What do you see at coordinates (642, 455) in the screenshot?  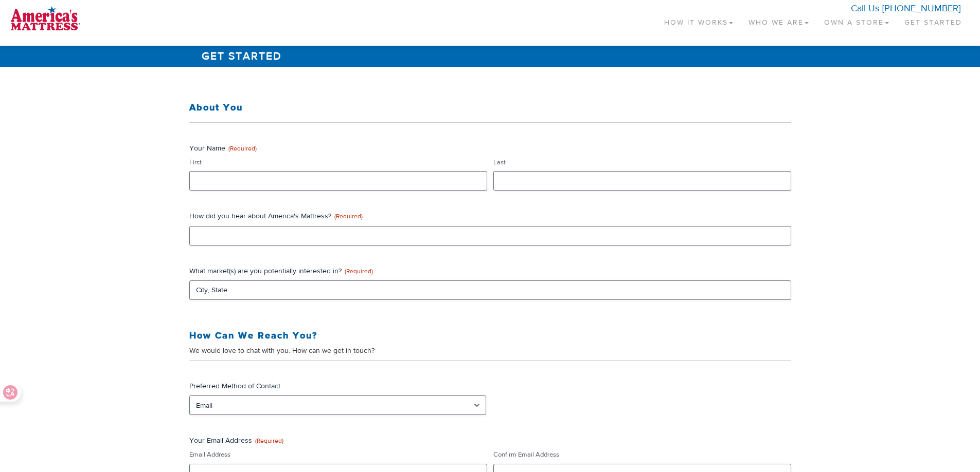 I see `label: Confirm Email Address` at bounding box center [642, 455].